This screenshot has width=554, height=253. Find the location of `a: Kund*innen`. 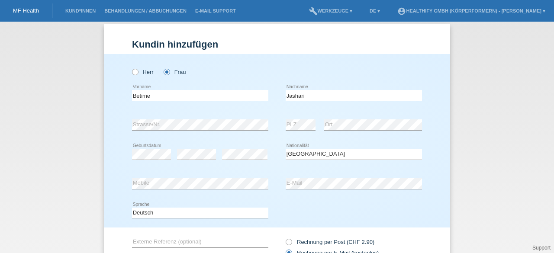

a: Kund*innen is located at coordinates (81, 11).